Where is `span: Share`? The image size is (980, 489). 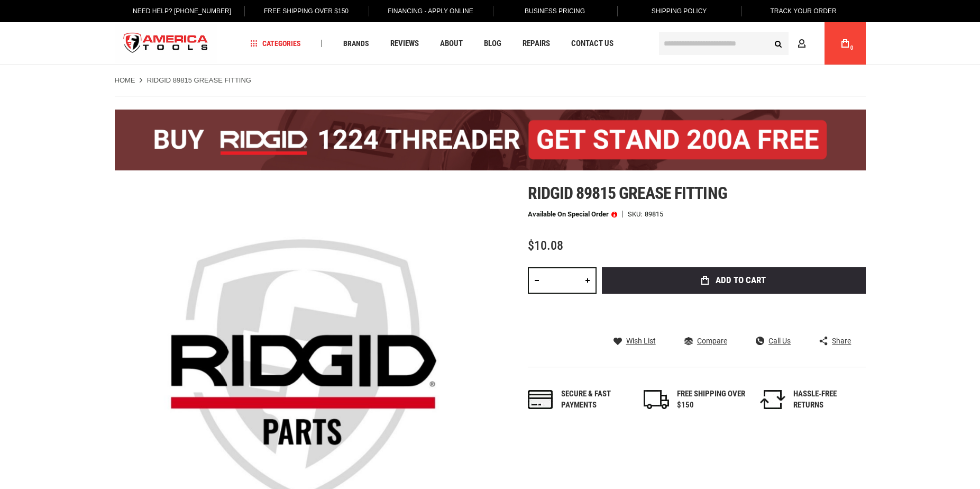
span: Share is located at coordinates (841, 341).